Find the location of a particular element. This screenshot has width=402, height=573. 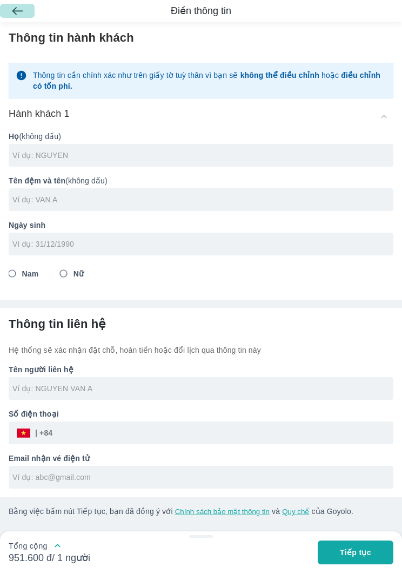

p: Thông tin cần chính xác như trên giấy tờ tuỳ thân vì bạn sẽ hoặc is located at coordinates (210, 81).